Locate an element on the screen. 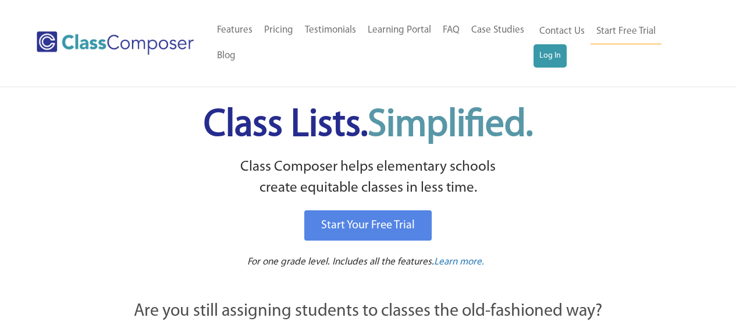  a: Learning Portal is located at coordinates (399, 30).